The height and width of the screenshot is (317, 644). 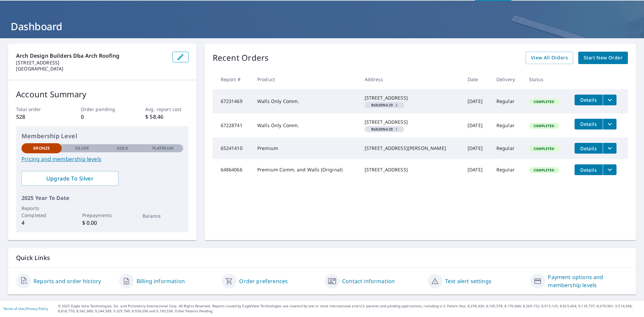 What do you see at coordinates (102, 117) in the screenshot?
I see `p: 0` at bounding box center [102, 117].